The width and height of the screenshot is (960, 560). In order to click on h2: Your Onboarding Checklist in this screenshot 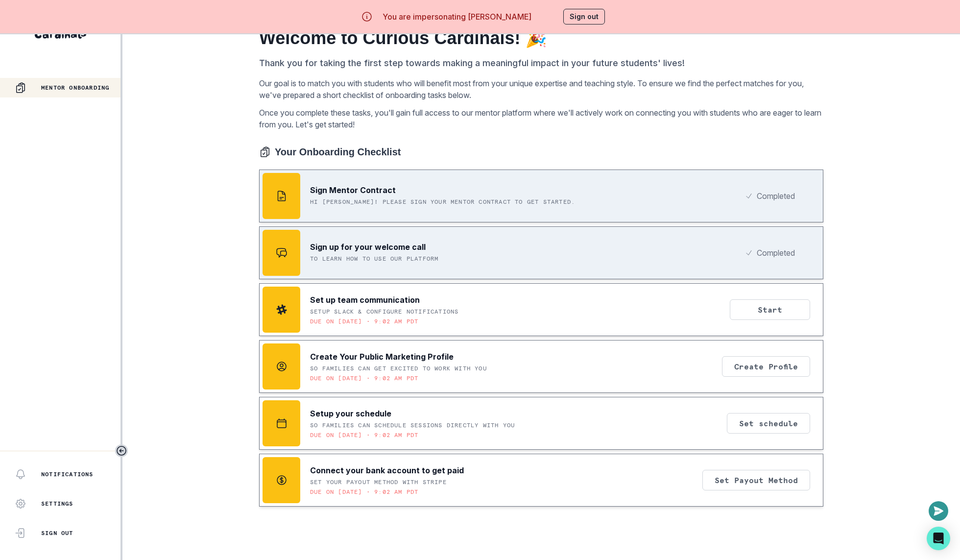, I will do `click(337, 152)`.